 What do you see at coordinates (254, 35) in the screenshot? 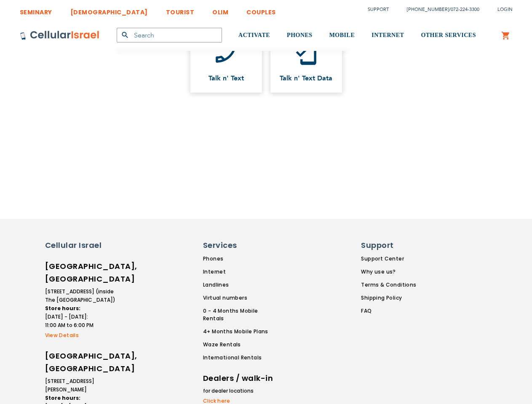
I see `a: ACTIVATE` at bounding box center [254, 35].